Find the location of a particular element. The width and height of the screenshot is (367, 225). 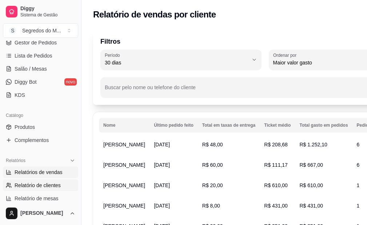

a: KDS is located at coordinates (40, 95).